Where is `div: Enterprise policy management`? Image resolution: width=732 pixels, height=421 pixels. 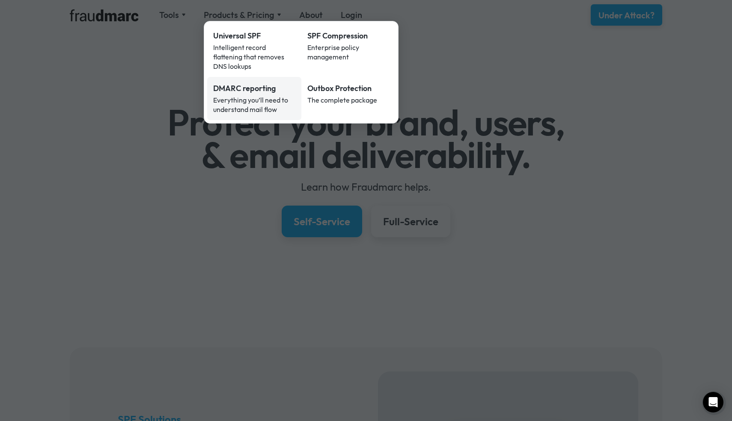
div: Enterprise policy management is located at coordinates (348, 52).